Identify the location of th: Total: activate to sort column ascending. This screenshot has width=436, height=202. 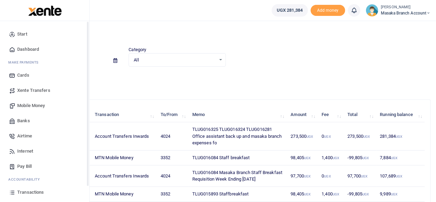
(360, 115).